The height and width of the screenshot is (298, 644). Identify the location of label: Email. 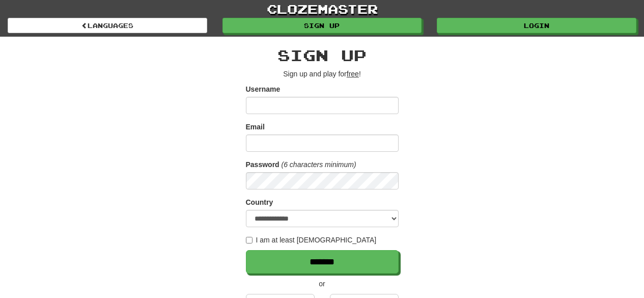
(255, 127).